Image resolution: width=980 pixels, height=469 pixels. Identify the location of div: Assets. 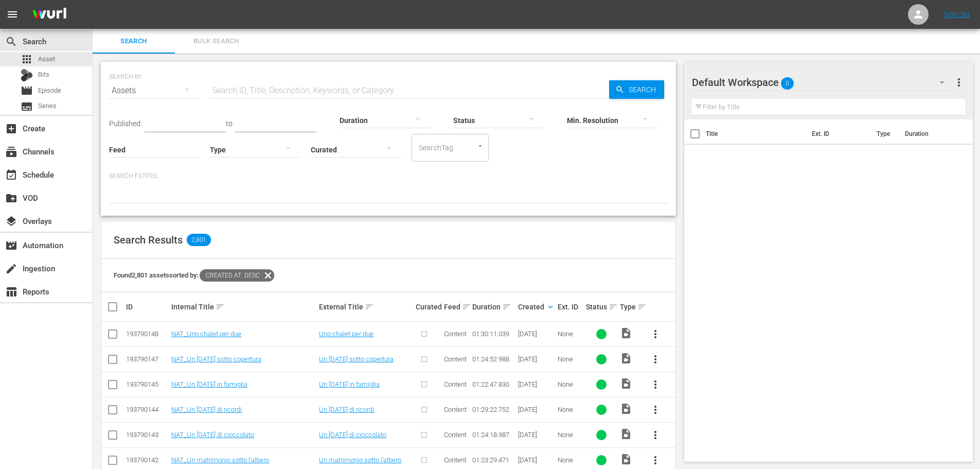
(154, 91).